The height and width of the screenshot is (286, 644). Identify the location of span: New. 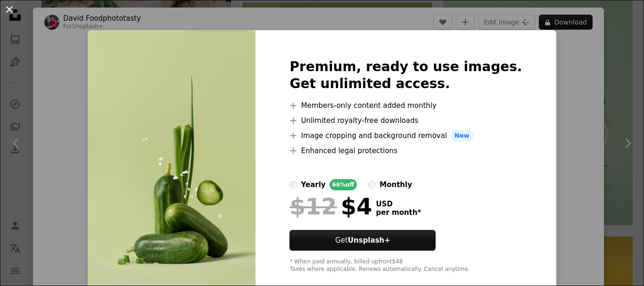
(462, 136).